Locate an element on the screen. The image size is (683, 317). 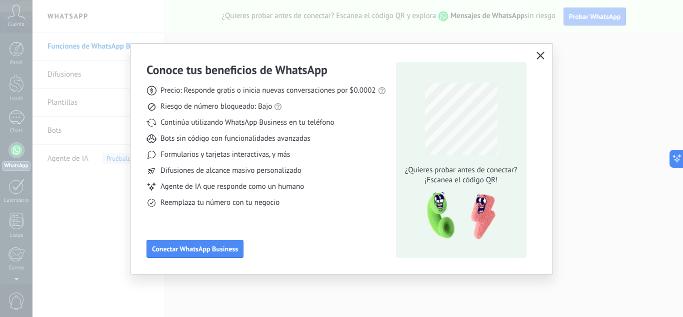
img: qr-pic-1x.png is located at coordinates (458, 216).